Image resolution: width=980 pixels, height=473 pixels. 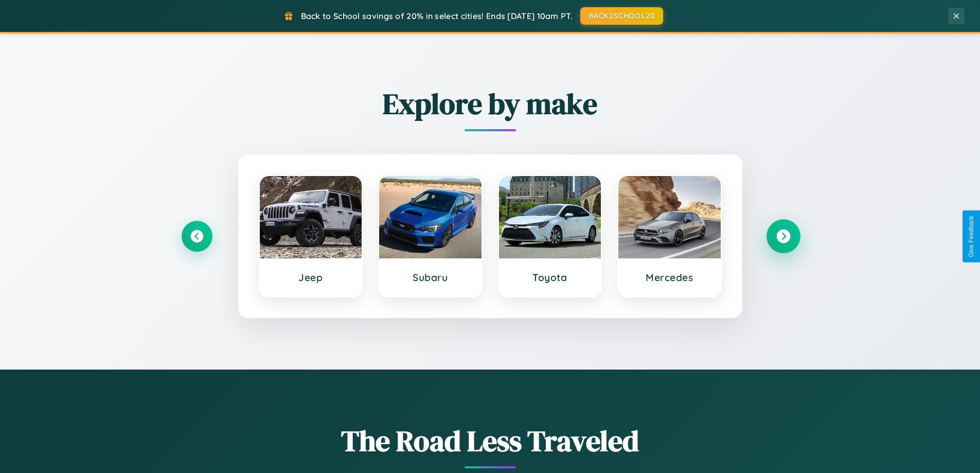 I want to click on h2: Explore by make, so click(x=490, y=104).